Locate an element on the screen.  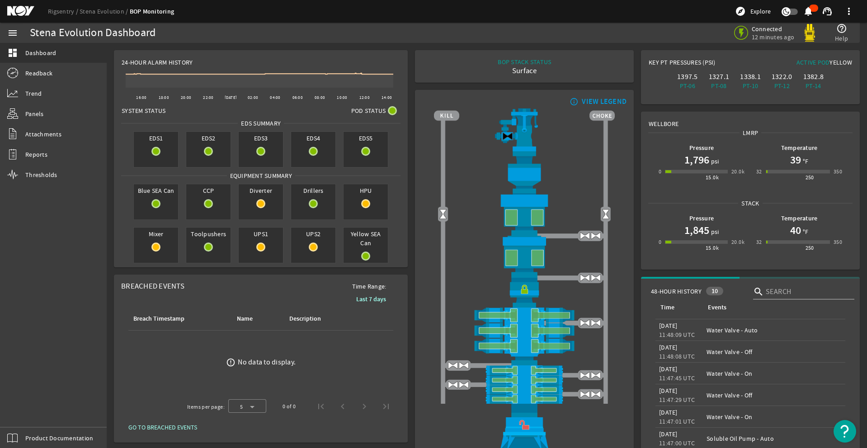
span: 24-Hour Alarm History is located at coordinates (157, 62).